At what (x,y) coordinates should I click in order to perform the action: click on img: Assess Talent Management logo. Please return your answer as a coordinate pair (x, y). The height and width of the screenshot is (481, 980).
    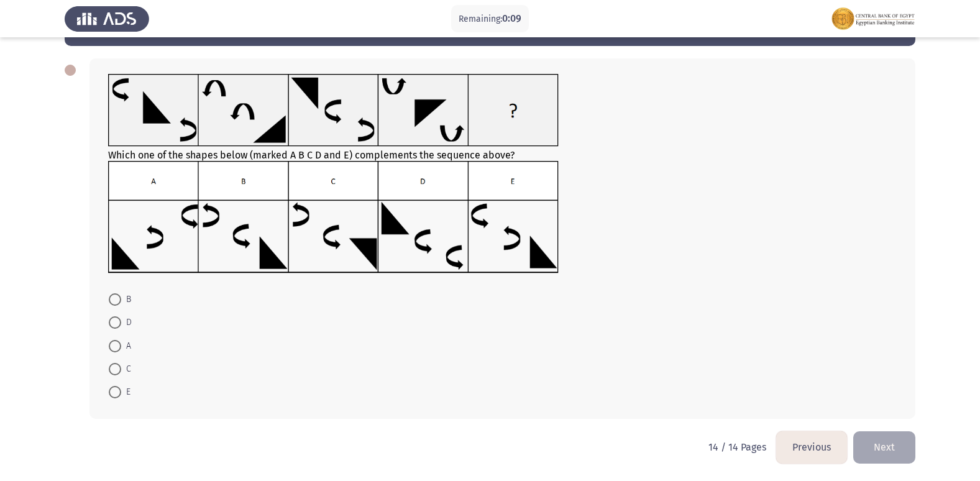
    Looking at the image, I should click on (107, 18).